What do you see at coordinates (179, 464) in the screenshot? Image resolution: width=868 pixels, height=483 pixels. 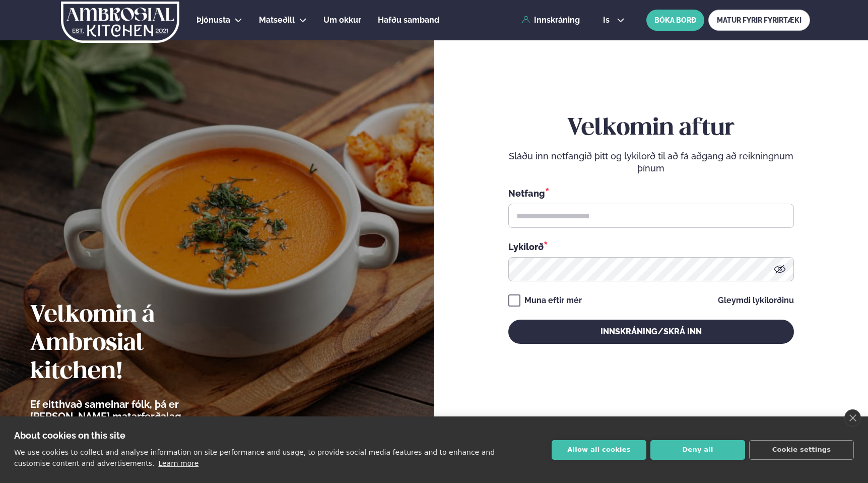 I see `a: Learn more` at bounding box center [179, 464].